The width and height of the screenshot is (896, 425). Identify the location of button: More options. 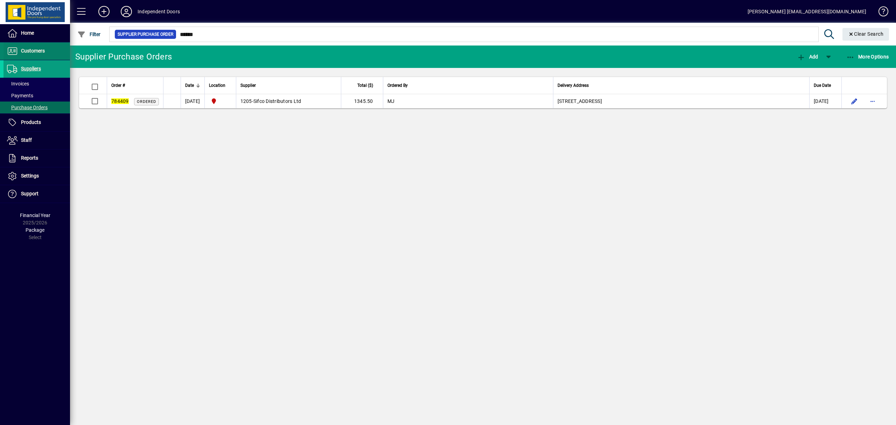
(873, 101).